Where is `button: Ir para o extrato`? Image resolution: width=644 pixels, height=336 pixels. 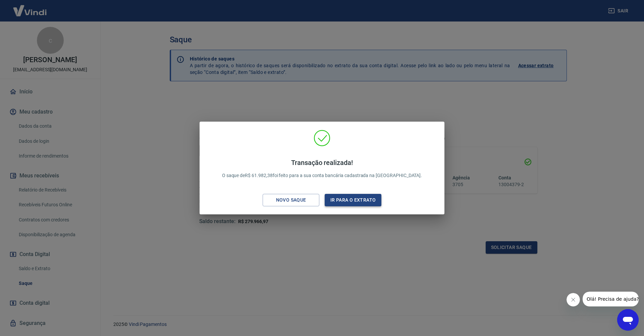 button: Ir para o extrato is located at coordinates (353, 200).